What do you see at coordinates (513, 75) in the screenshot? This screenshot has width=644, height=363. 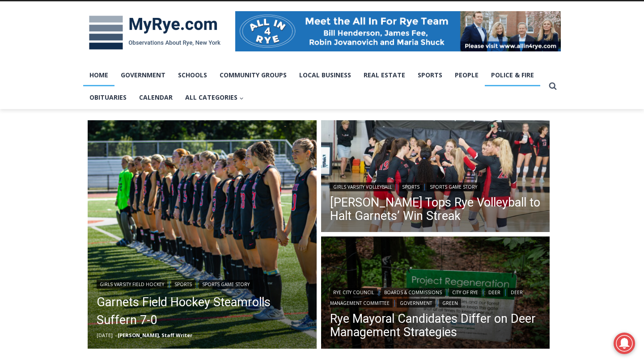 I see `a: Police & Fire` at bounding box center [513, 75].